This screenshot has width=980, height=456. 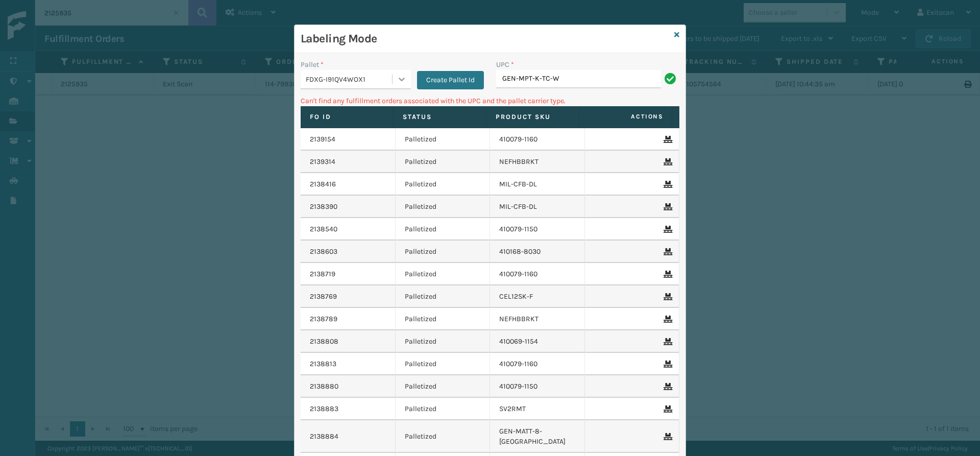 What do you see at coordinates (324, 387) in the screenshot?
I see `a: 2138880` at bounding box center [324, 387].